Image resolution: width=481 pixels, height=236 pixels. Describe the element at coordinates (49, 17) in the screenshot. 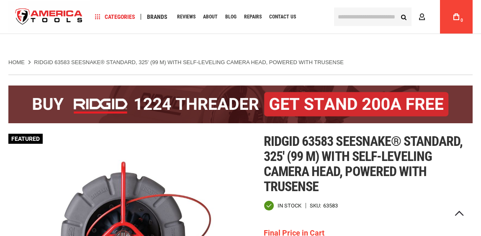

I see `a: store logo` at that location.